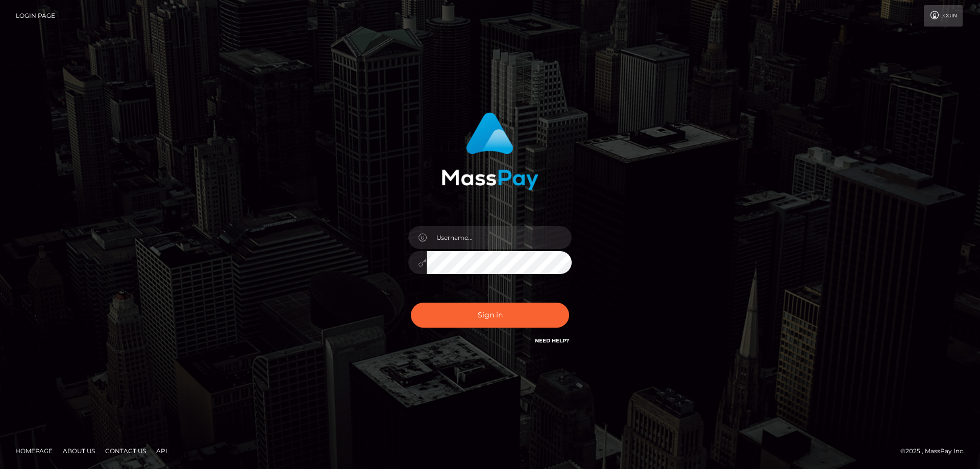 This screenshot has height=469, width=980. What do you see at coordinates (34, 451) in the screenshot?
I see `a: Homepage` at bounding box center [34, 451].